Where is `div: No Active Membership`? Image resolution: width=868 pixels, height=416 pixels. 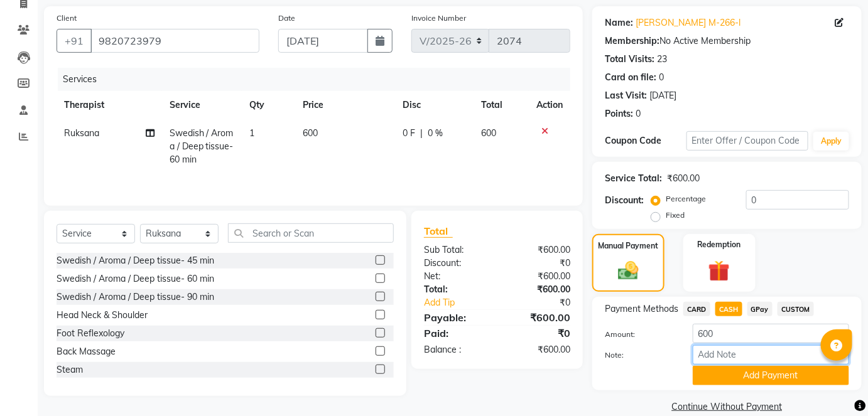 div: No Active Membership is located at coordinates (727, 41).